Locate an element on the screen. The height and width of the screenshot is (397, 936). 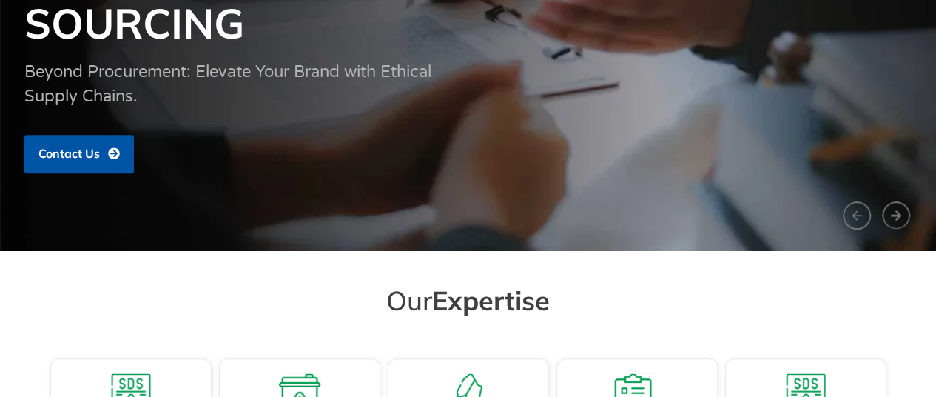
span: Contact Us is located at coordinates (69, 154).